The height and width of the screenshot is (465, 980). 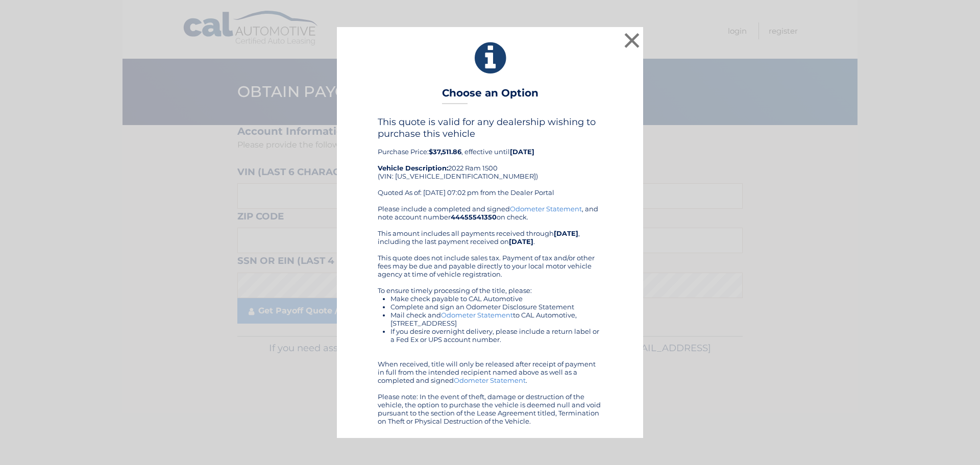 What do you see at coordinates (490, 95) in the screenshot?
I see `h3: Choose an Option` at bounding box center [490, 95].